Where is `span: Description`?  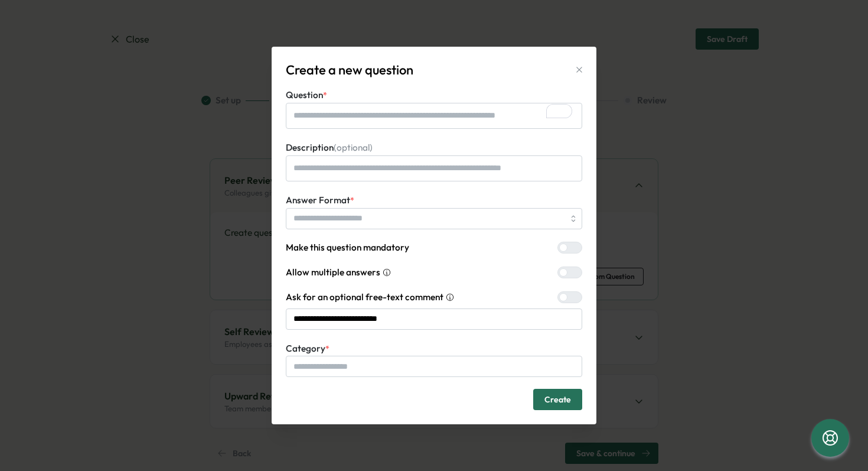 span: Description is located at coordinates (329, 147).